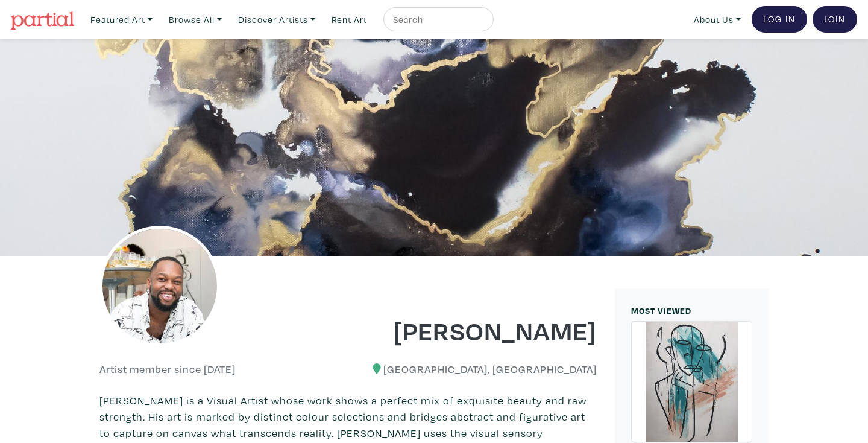 Image resolution: width=868 pixels, height=443 pixels. What do you see at coordinates (121, 20) in the screenshot?
I see `a: Featured Art` at bounding box center [121, 20].